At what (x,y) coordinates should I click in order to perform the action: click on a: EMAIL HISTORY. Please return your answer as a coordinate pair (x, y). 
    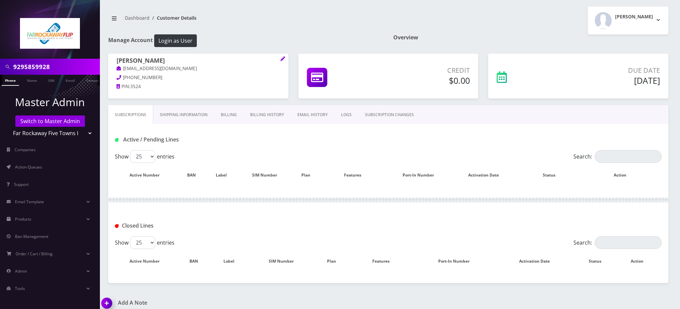
    Looking at the image, I should click on (313, 115).